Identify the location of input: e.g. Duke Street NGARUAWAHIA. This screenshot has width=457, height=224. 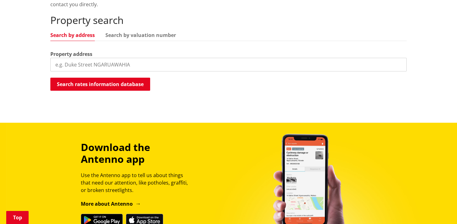
(229, 65).